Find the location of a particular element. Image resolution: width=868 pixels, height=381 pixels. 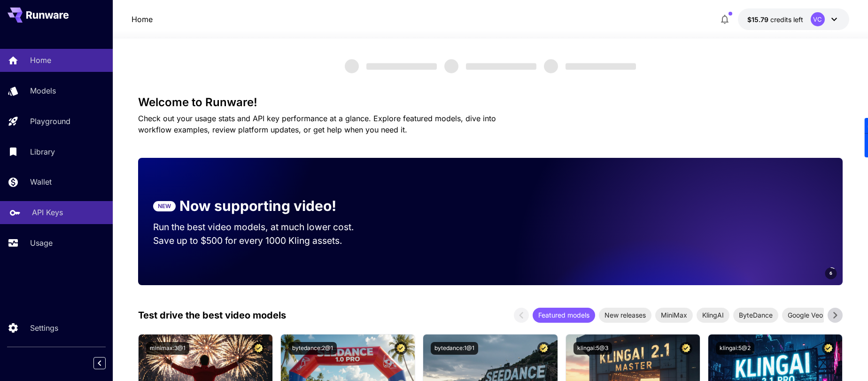

div: Featured models is located at coordinates (564, 315).